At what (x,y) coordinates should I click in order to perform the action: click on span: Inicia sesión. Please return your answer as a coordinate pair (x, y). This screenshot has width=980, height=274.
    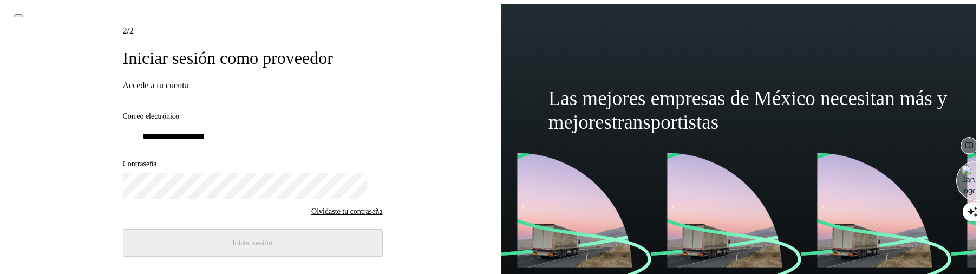
    Looking at the image, I should click on (252, 242).